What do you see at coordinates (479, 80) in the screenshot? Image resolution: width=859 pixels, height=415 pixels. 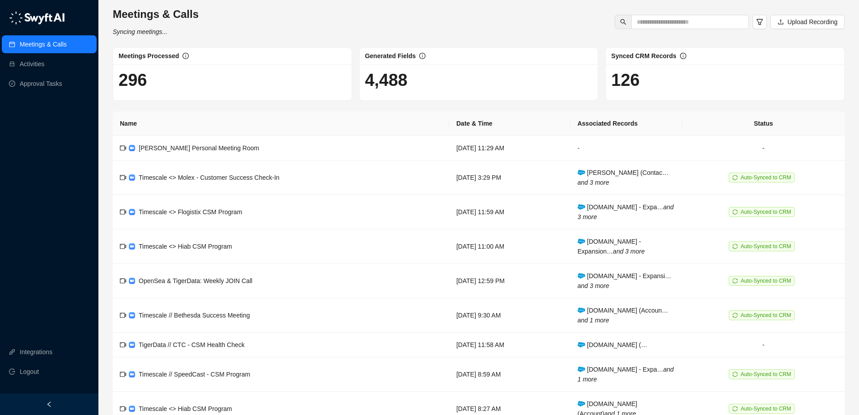 I see `h1: 4,488` at bounding box center [479, 80].